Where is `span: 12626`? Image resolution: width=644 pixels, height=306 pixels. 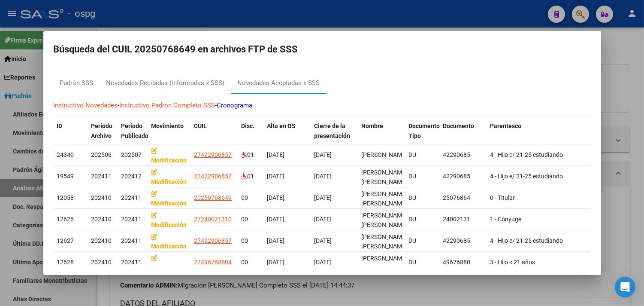
span: 12626 is located at coordinates (65, 219).